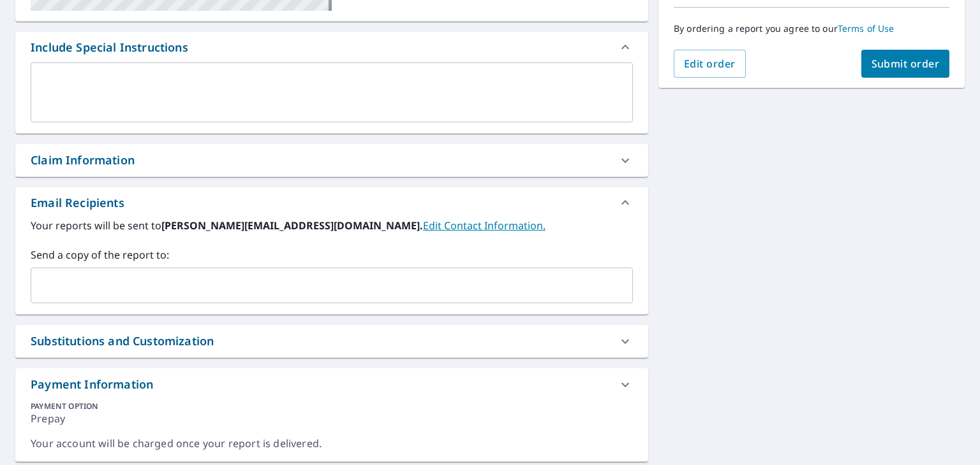 The image size is (980, 465). What do you see at coordinates (332, 406) in the screenshot?
I see `div: PAYMENT OPTION` at bounding box center [332, 406].